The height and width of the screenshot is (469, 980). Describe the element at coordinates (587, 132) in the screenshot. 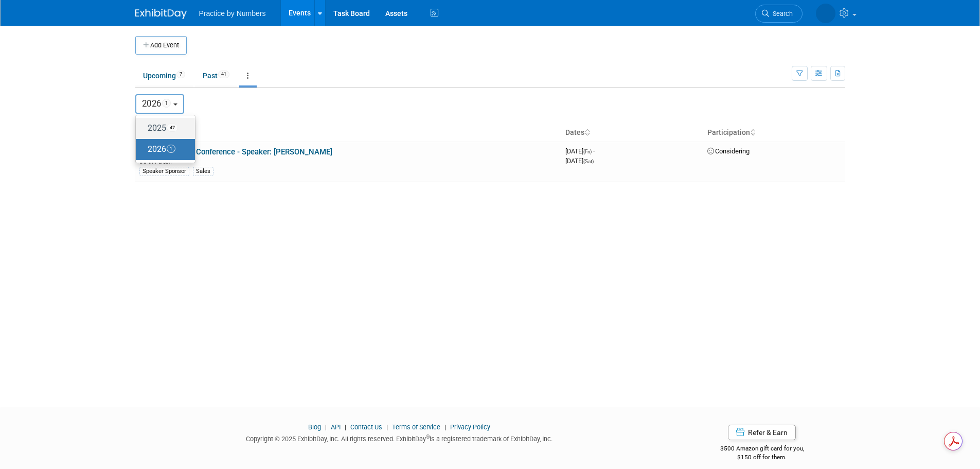

I see `a: Sort by Start Date` at that location.